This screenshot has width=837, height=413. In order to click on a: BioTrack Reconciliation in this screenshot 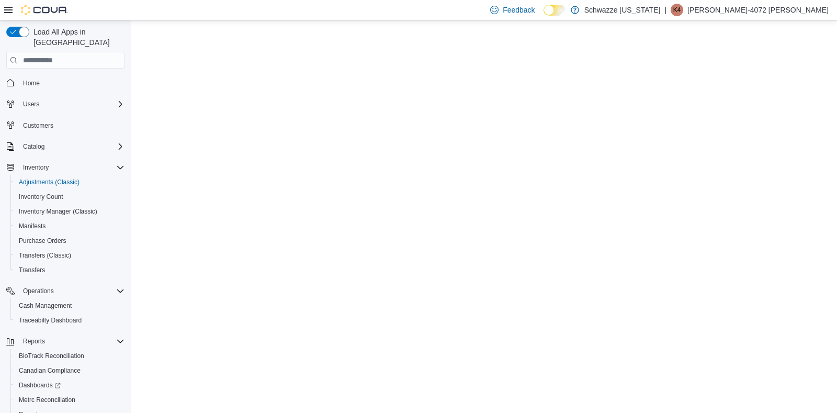, I will do `click(51, 356)`.